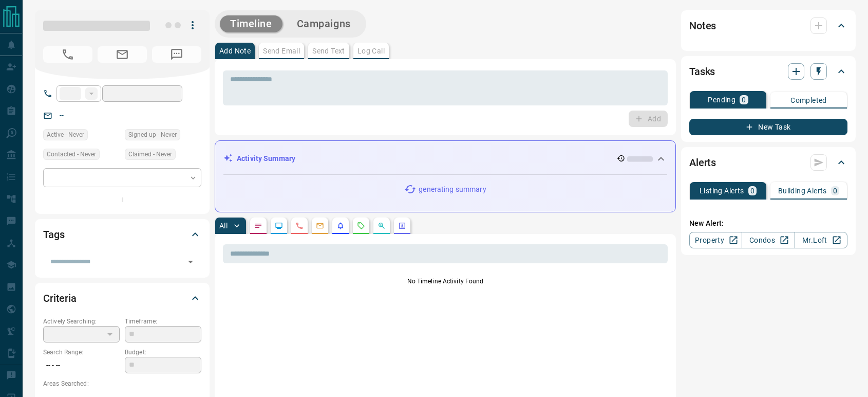 The width and height of the screenshot is (868, 397). I want to click on p: No Timeline Activity Found, so click(445, 281).